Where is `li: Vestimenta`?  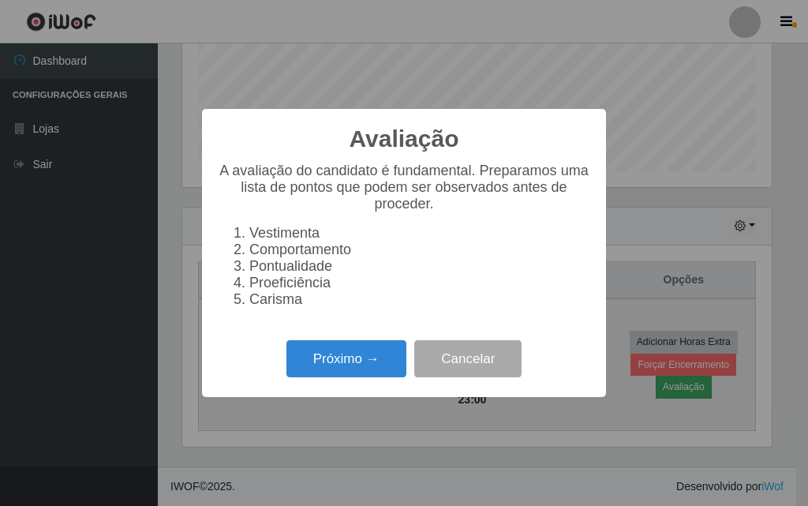 li: Vestimenta is located at coordinates (420, 233).